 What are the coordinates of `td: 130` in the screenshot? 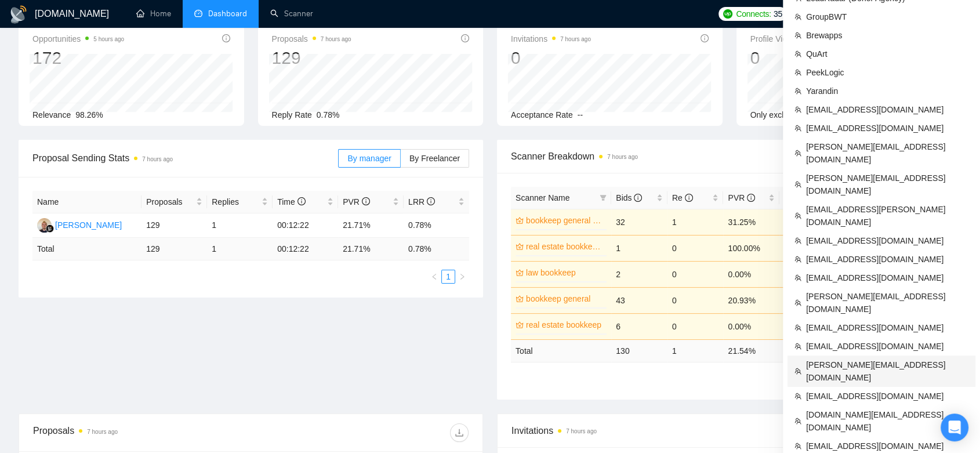 It's located at (639, 350).